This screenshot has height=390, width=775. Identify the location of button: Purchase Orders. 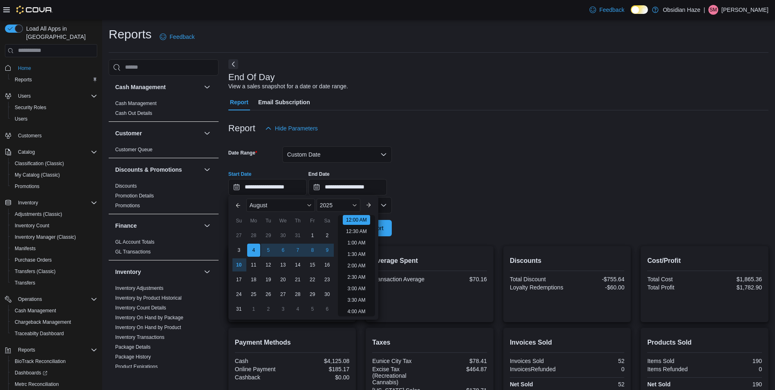
(54, 260).